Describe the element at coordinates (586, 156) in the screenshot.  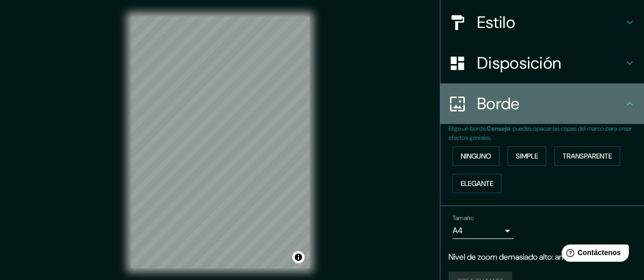
I see `font: Transparente` at that location.